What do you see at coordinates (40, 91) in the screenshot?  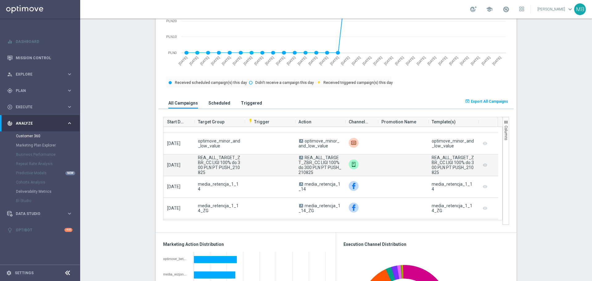 I see `button: gps_fixed Plan keyboard_arrow_right` at bounding box center [40, 91].